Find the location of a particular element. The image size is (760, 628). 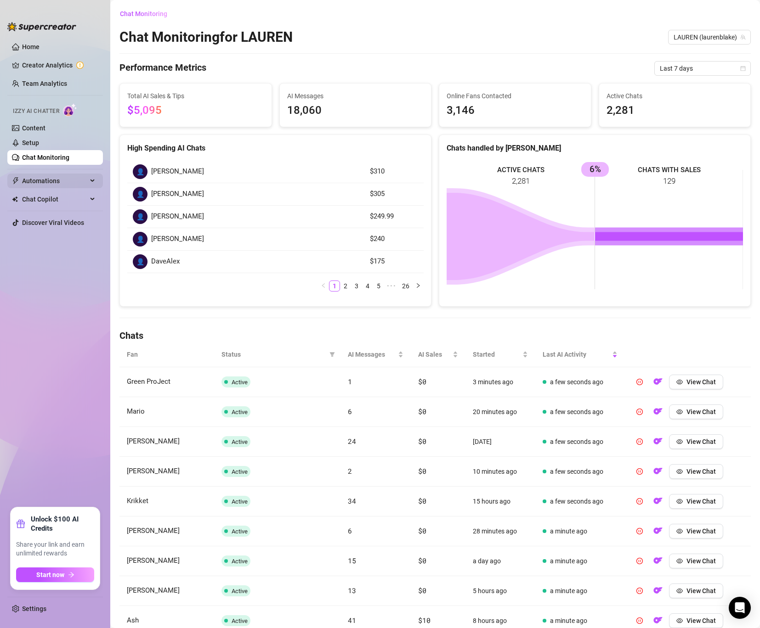

td: 20 minutes ago is located at coordinates (500, 412).